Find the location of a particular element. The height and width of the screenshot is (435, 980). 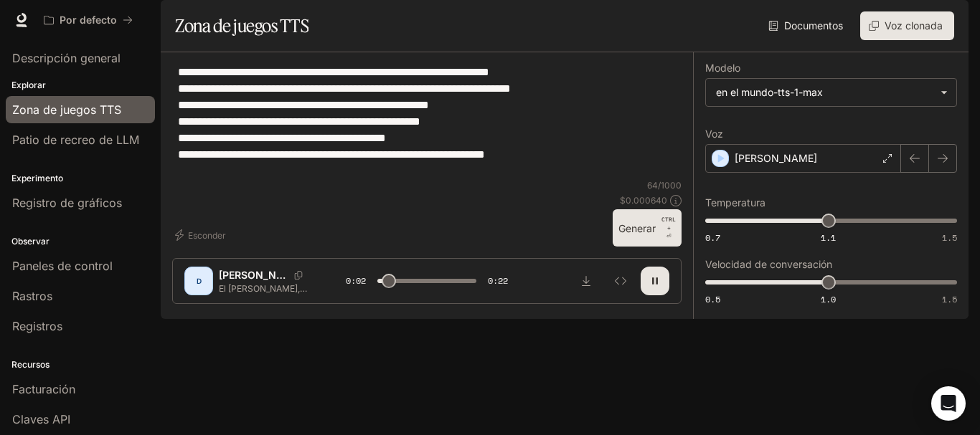

font: Zona de juegos TTS is located at coordinates (241, 26).